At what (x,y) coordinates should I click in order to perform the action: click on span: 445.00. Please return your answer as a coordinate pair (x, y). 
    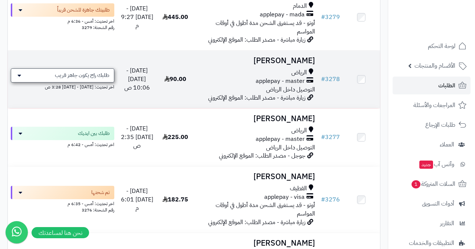
    Looking at the image, I should click on (175, 17).